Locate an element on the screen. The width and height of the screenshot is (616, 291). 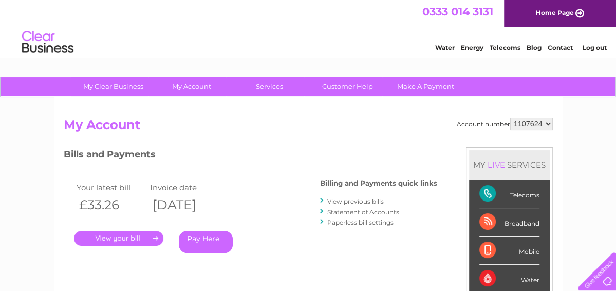
a: My Account is located at coordinates (191, 86).